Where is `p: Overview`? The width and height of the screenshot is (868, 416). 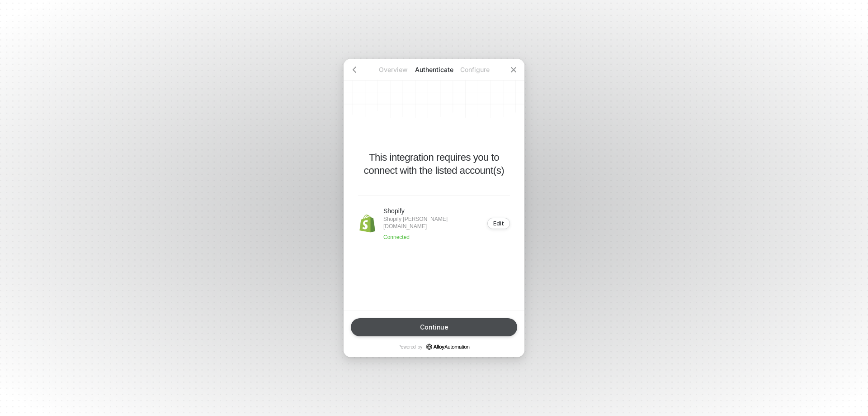 p: Overview is located at coordinates (393, 70).